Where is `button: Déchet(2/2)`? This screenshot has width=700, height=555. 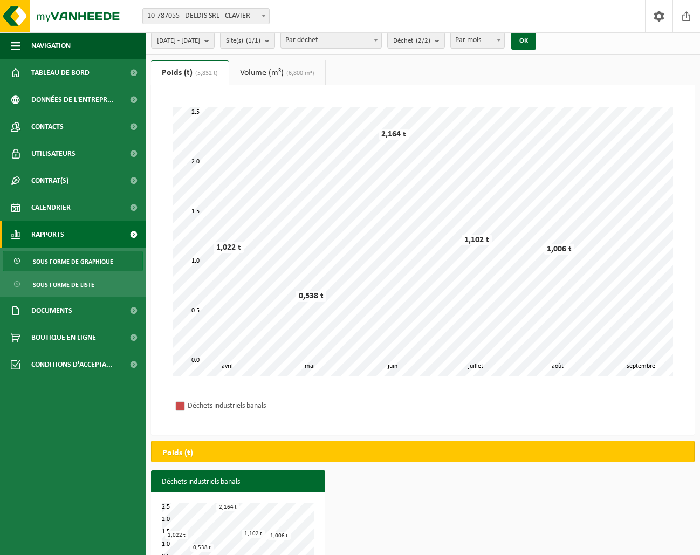
button: Déchet(2/2) is located at coordinates (416, 40).